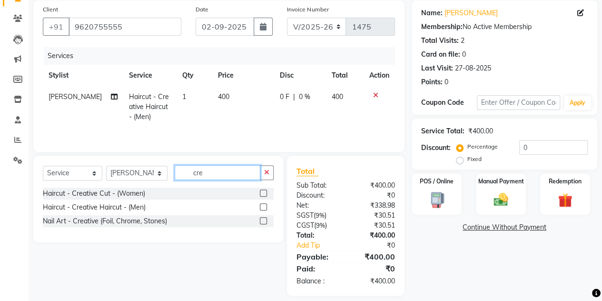 Image resolution: width=602 pixels, height=301 pixels. I want to click on label: Invoice Number, so click(307, 10).